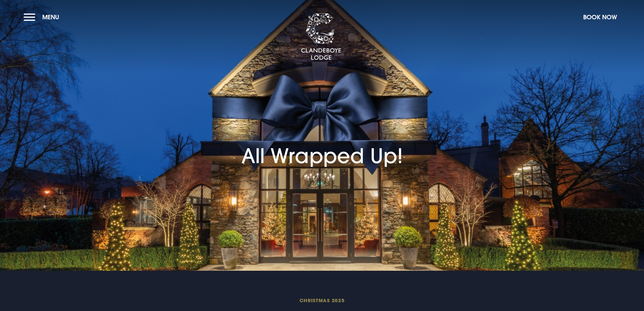  Describe the element at coordinates (322, 137) in the screenshot. I see `h1: All Wrapped Up!` at that location.